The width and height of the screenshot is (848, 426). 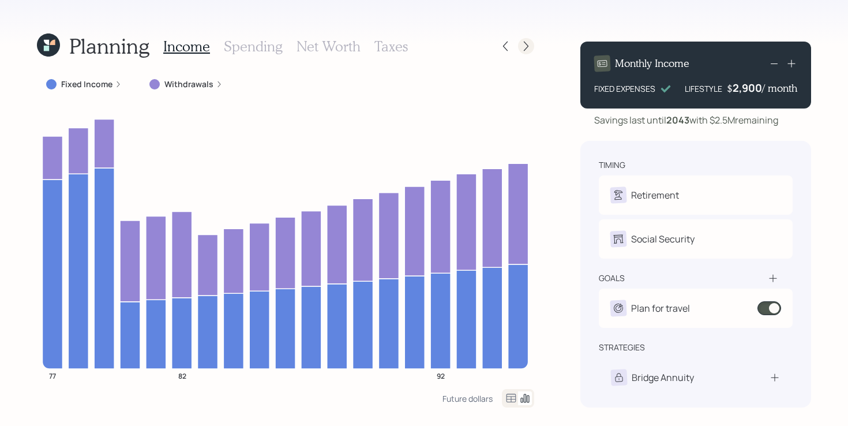 What do you see at coordinates (186, 46) in the screenshot?
I see `h3: Income` at bounding box center [186, 46].